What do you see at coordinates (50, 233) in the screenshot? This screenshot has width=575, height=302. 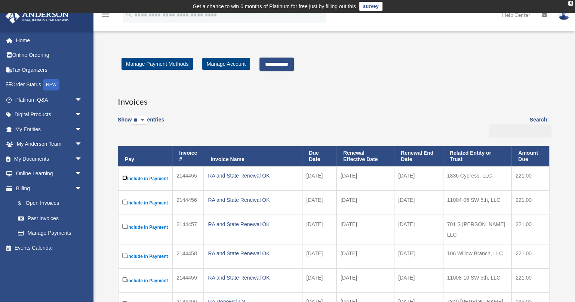 I see `a: Manage Payments` at bounding box center [50, 233].